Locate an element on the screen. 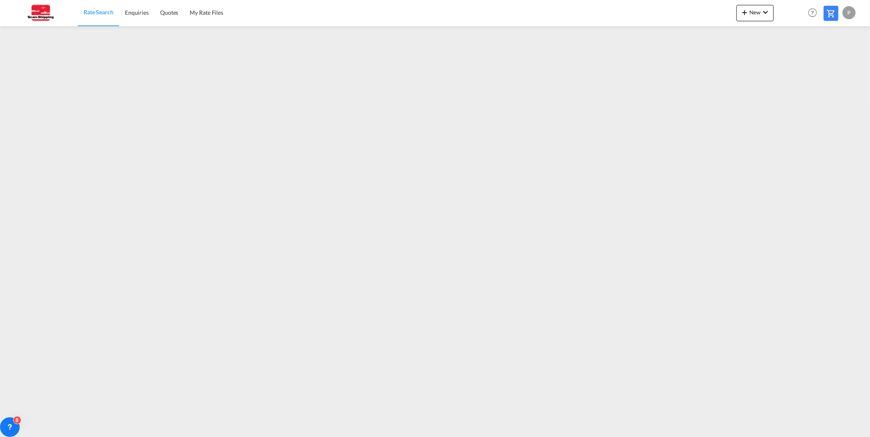 The image size is (870, 437). span: New is located at coordinates (755, 12).